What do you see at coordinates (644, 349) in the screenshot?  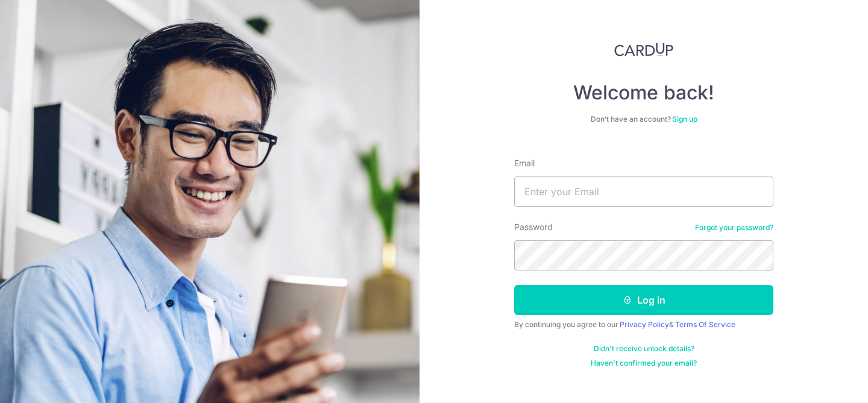 I see `a: Didn't receive unlock details?` at bounding box center [644, 349].